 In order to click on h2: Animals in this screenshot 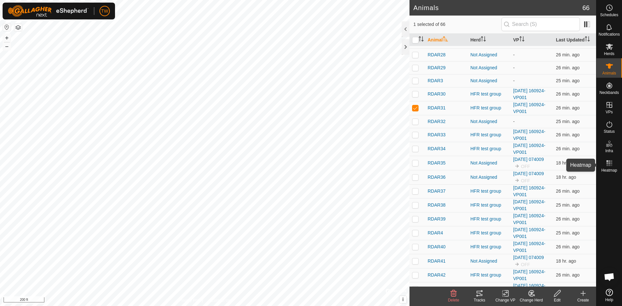, I will do `click(498, 8)`.